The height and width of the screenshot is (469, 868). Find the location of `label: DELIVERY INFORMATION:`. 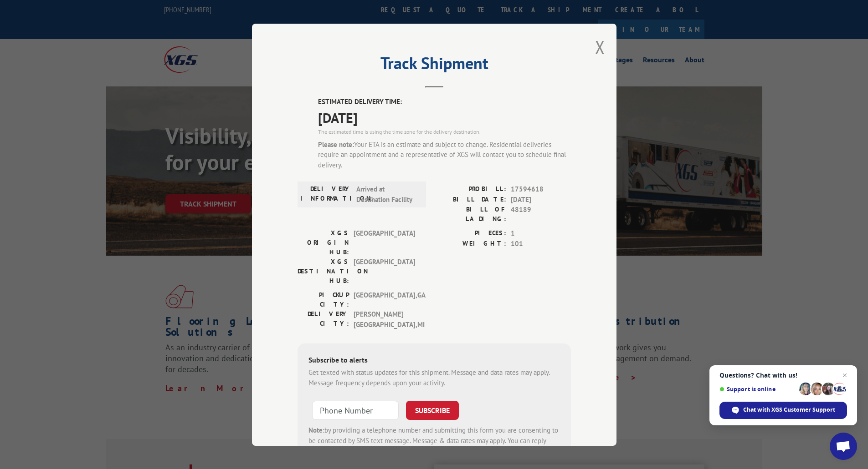

label: DELIVERY INFORMATION: is located at coordinates (326, 194).